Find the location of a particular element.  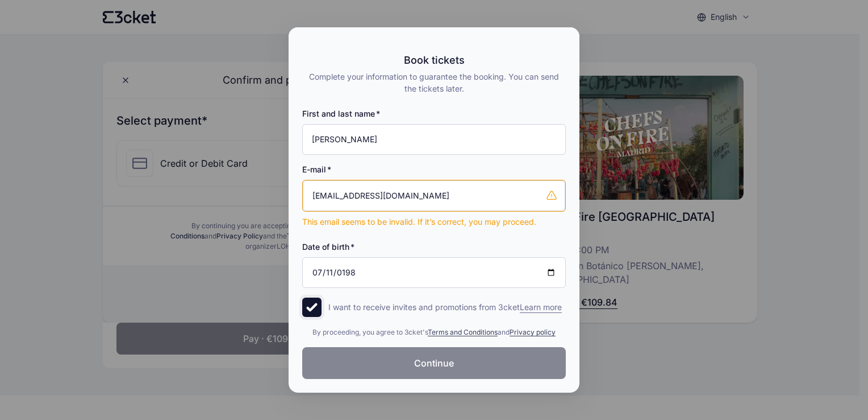

button: Continue is located at coordinates (434, 363).